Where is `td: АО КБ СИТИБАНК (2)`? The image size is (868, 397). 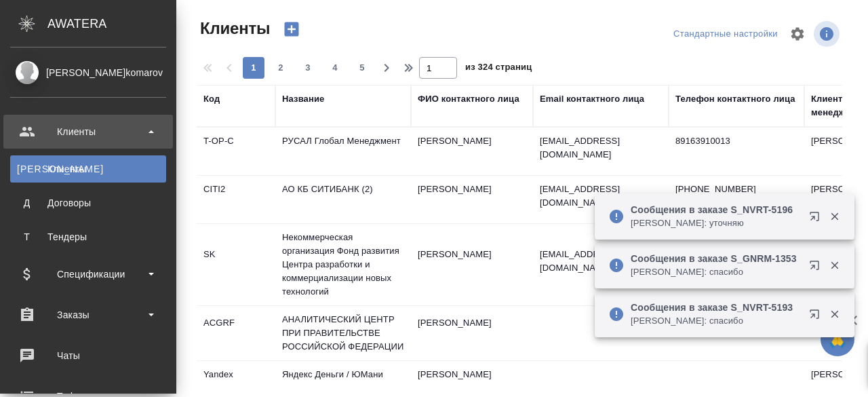
td: АО КБ СИТИБАНК (2) is located at coordinates (343, 200).